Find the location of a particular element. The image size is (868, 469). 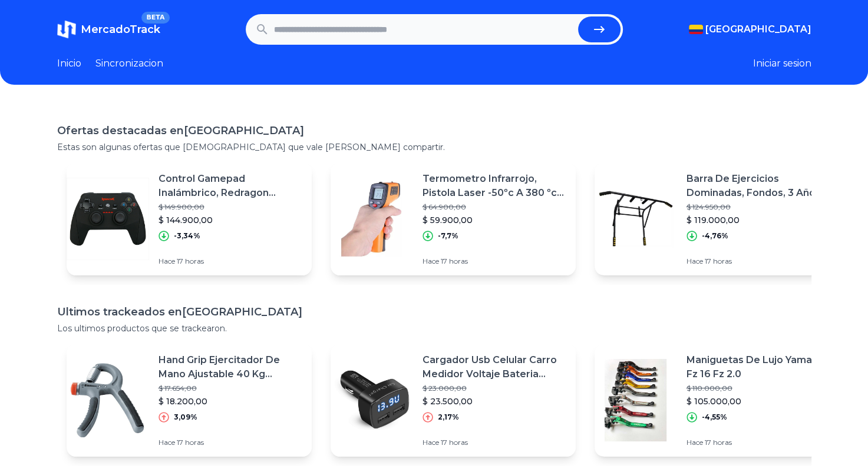

p: Barra De Ejercicios Dominadas, Fondos, 3 Años De Garantía is located at coordinates (758, 186).